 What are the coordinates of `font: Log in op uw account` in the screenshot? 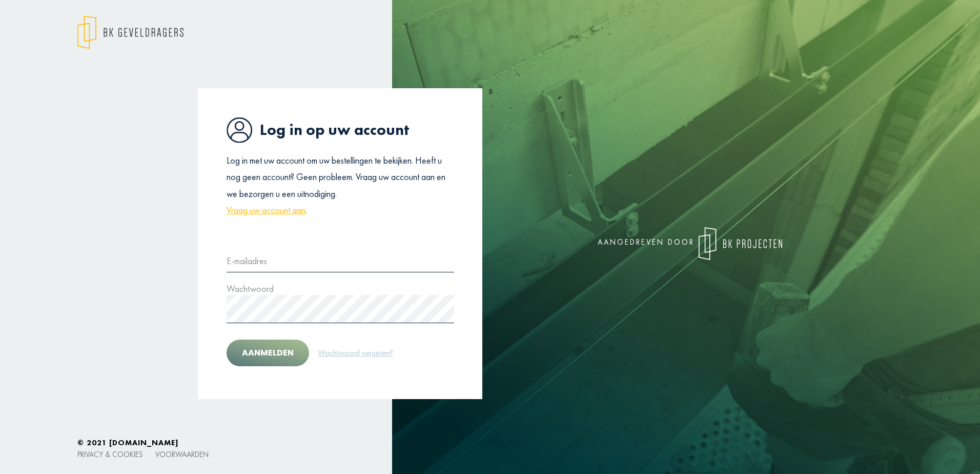 It's located at (335, 130).